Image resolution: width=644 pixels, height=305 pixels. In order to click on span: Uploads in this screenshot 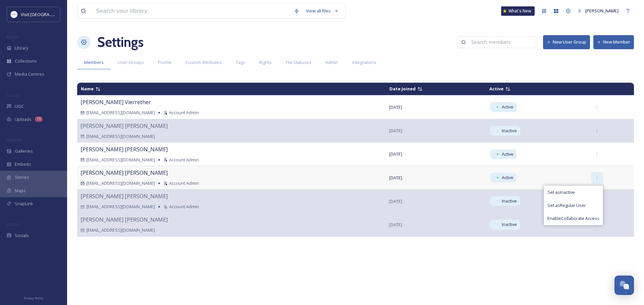, I will do `click(23, 119)`.